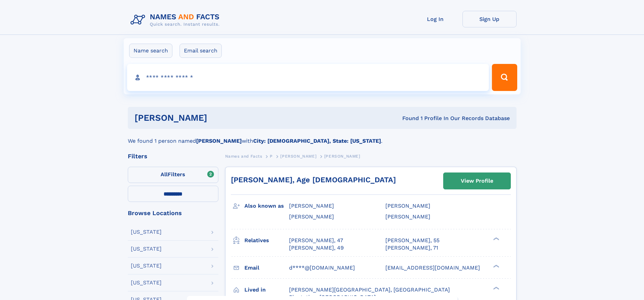  What do you see at coordinates (490, 19) in the screenshot?
I see `a: Sign Up` at bounding box center [490, 19].